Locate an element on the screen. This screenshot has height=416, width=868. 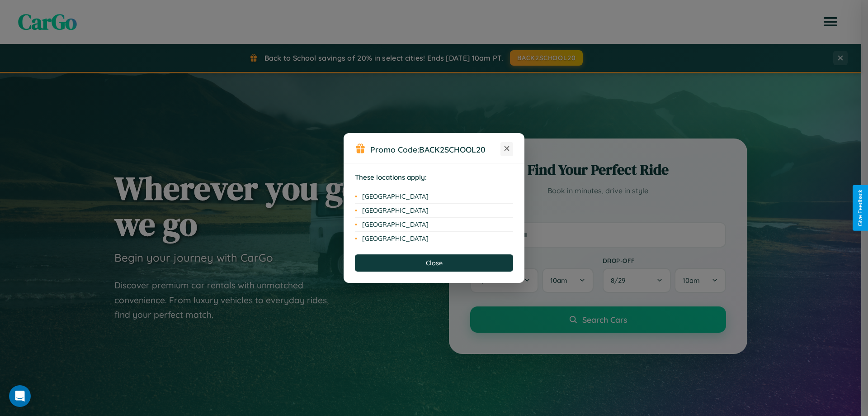
div: Open Intercom Messenger is located at coordinates (20, 396).